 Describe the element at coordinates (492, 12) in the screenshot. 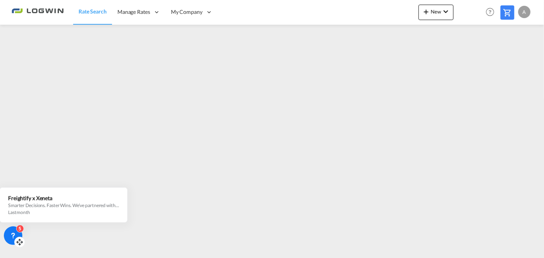

I see `div: Help` at that location.